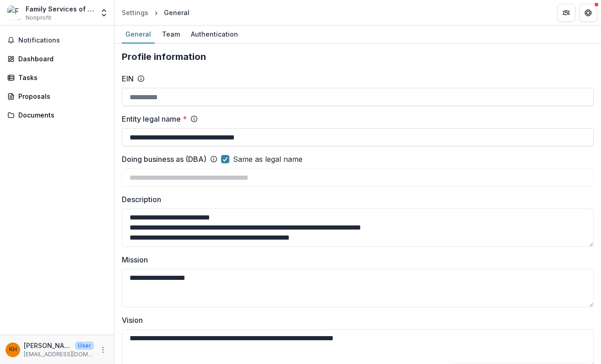 This screenshot has height=364, width=601. Describe the element at coordinates (171, 34) in the screenshot. I see `a: Team` at that location.